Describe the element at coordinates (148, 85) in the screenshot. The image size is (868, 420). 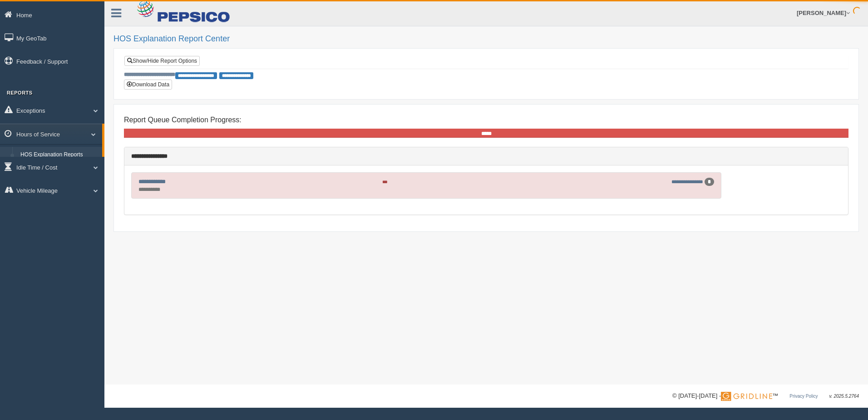
I see `button: Download Data` at that location.